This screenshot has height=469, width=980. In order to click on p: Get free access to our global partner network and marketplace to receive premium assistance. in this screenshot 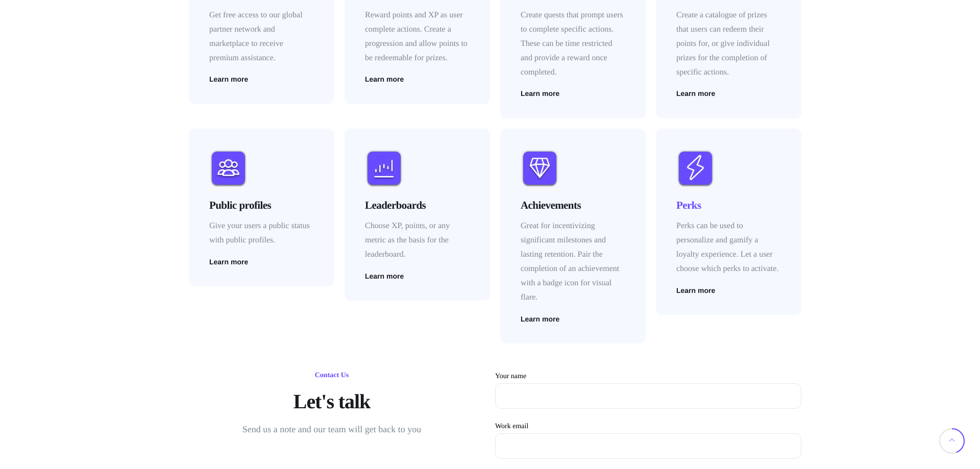, I will do `click(261, 37)`.